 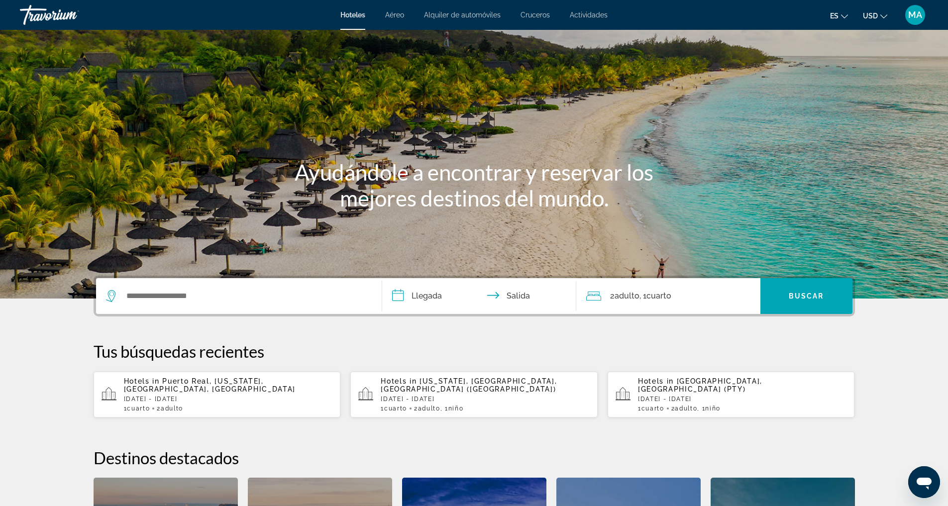 I want to click on button: Change language, so click(x=839, y=15).